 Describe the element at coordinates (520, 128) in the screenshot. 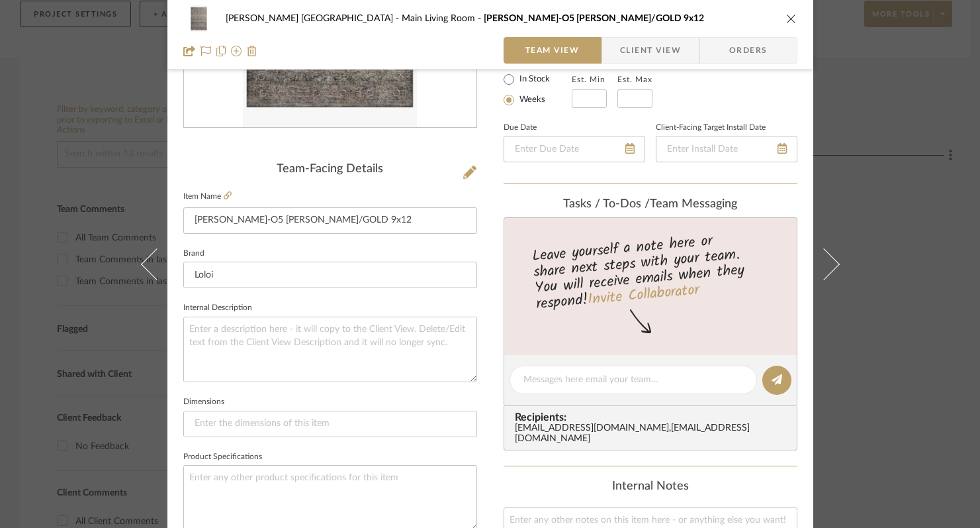

I see `label: Due Date` at that location.